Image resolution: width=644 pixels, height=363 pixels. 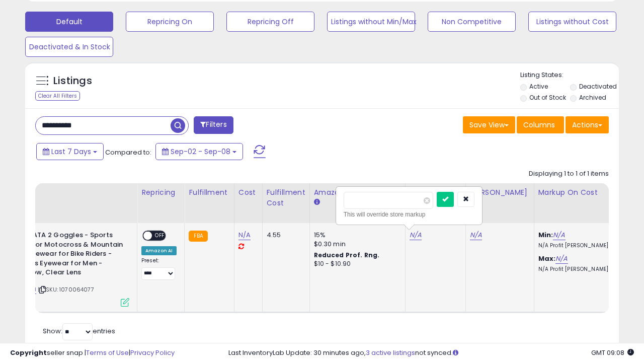 I want to click on b: 100% STRATA 2 Goggles - Sports Goggles for Motocross & Mountain Biking - Eyewear for Bike Riders ..., so click(x=62, y=255).